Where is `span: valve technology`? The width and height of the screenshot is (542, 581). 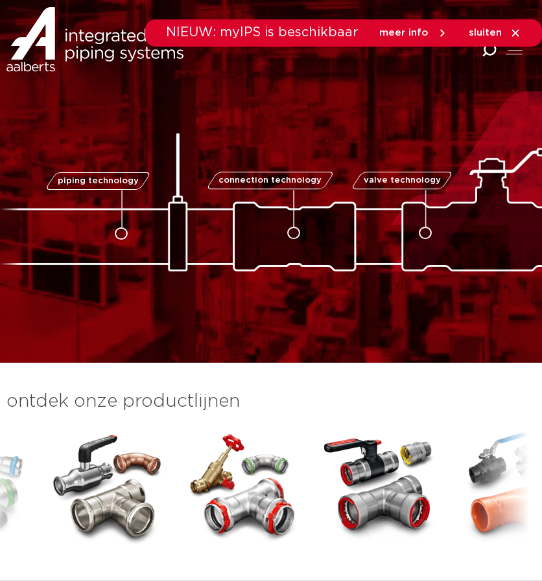 span: valve technology is located at coordinates (401, 180).